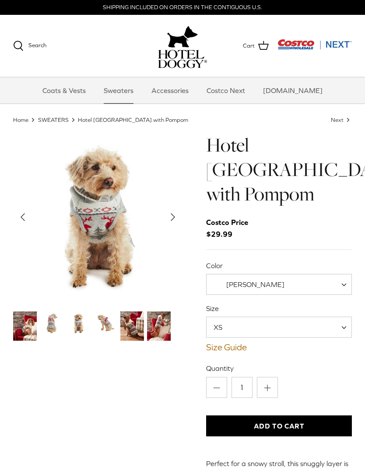 Image resolution: width=365 pixels, height=470 pixels. What do you see at coordinates (53, 119) in the screenshot?
I see `a: SWEATERS` at bounding box center [53, 119].